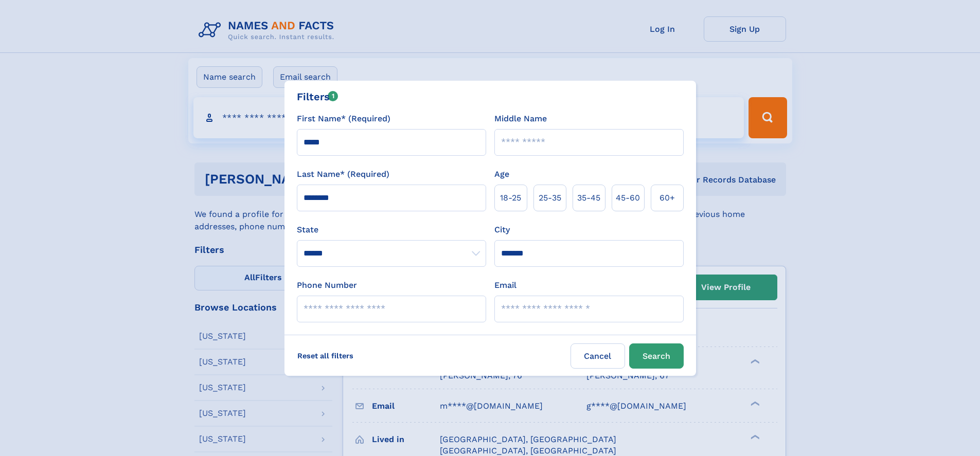 The height and width of the screenshot is (456, 980). What do you see at coordinates (667, 198) in the screenshot?
I see `span: 60+` at bounding box center [667, 198].